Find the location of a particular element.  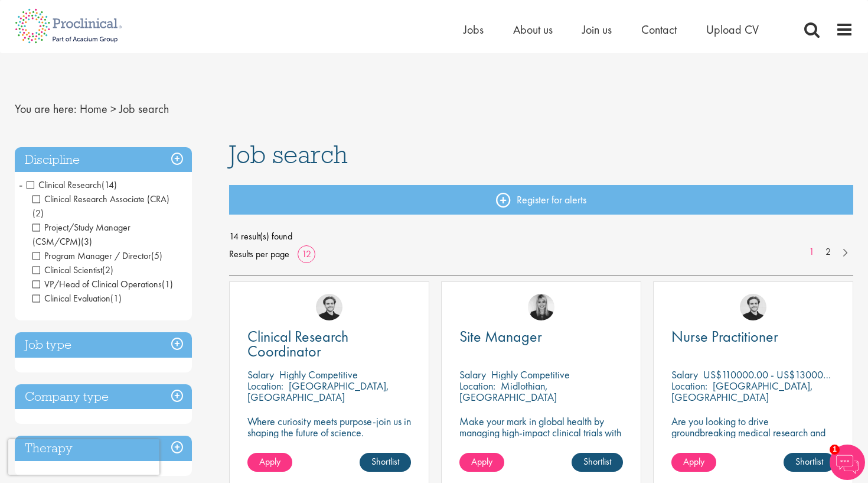

h3: Therapy is located at coordinates (103, 448).